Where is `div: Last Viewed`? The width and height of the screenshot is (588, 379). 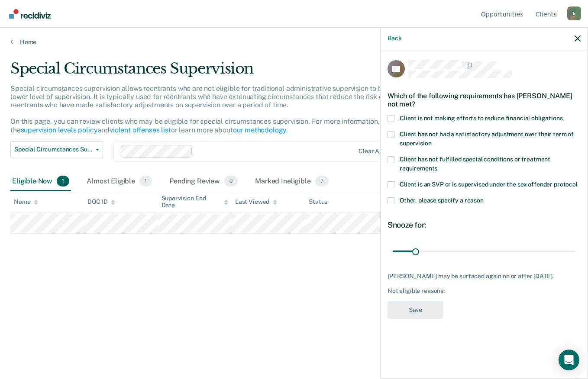 div: Last Viewed is located at coordinates (256, 202).